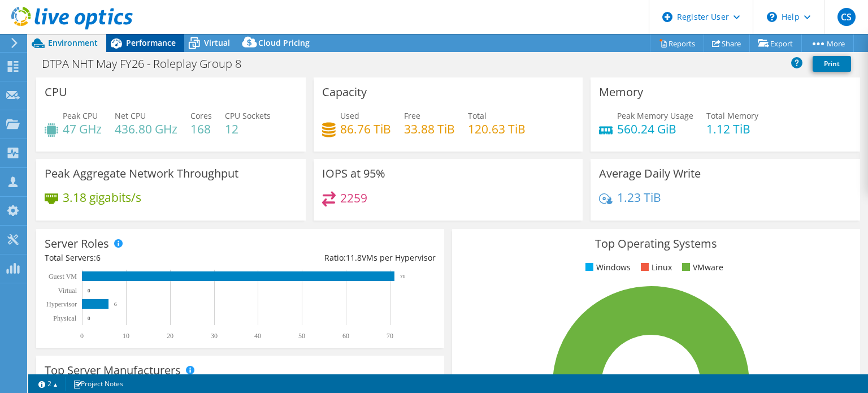  Describe the element at coordinates (48, 383) in the screenshot. I see `a: 2` at that location.